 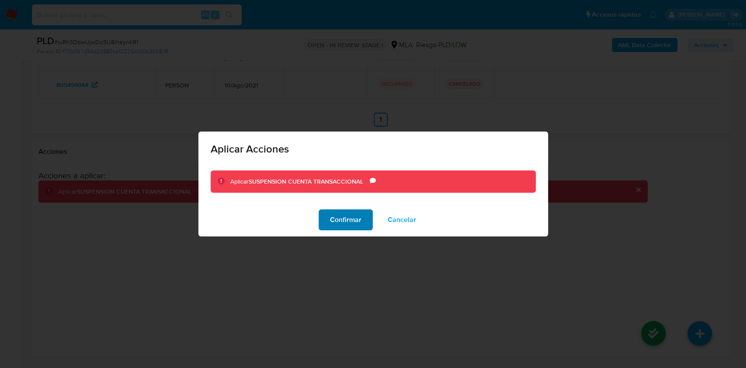 I want to click on span: Aplicar Acciones, so click(x=373, y=149).